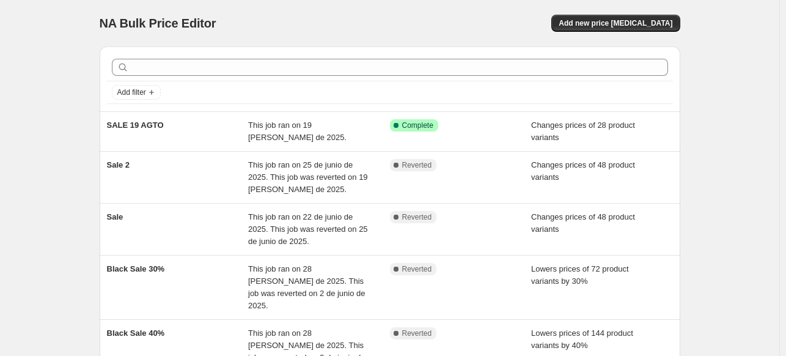 This screenshot has height=356, width=786. Describe the element at coordinates (136, 333) in the screenshot. I see `span: Black Sale 40%` at that location.